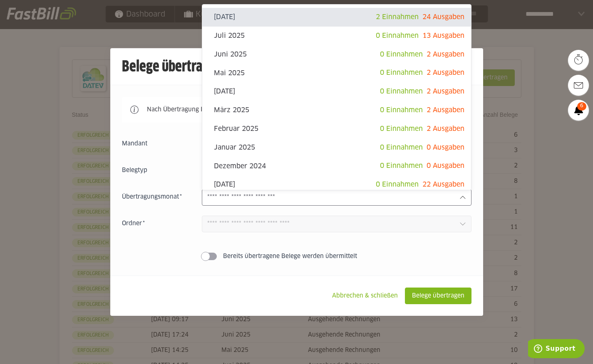 The width and height of the screenshot is (593, 364). Describe the element at coordinates (337, 54) in the screenshot. I see `sl-option: Juni 2025` at that location.